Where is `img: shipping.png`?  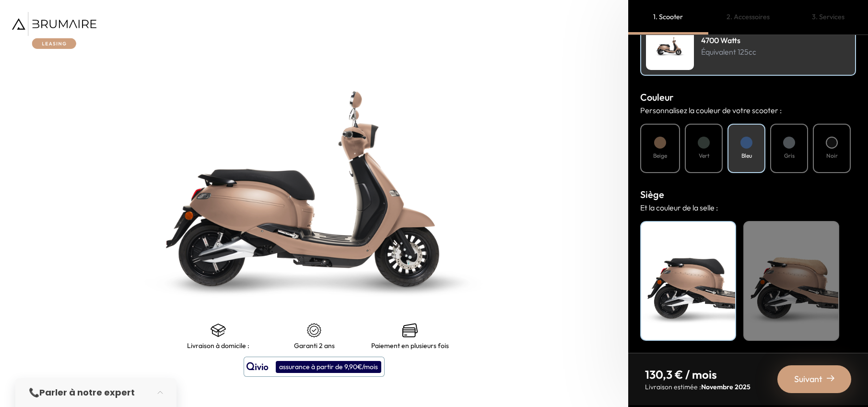
img: shipping.png is located at coordinates (218, 330).